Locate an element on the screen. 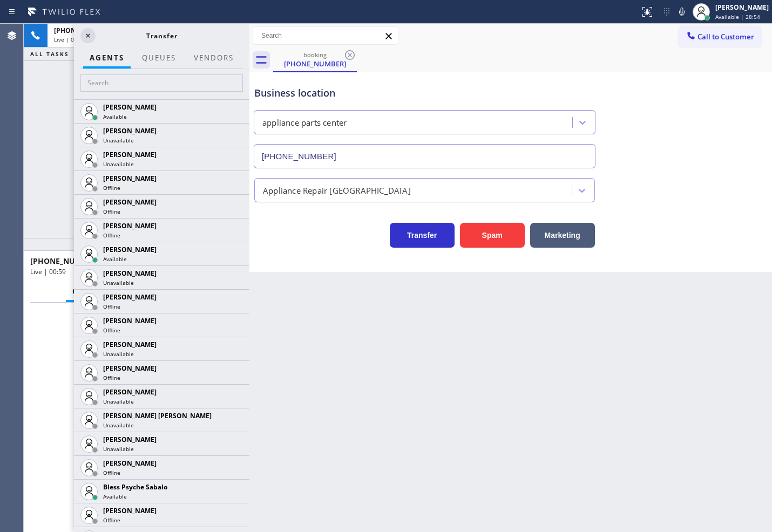 The height and width of the screenshot is (532, 772). button: Vendors is located at coordinates (214, 58).